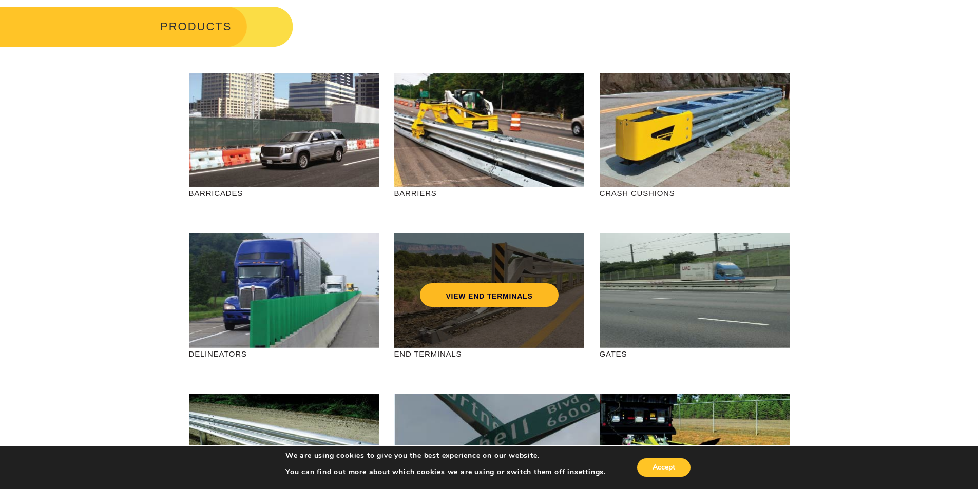 The height and width of the screenshot is (489, 978). I want to click on p: CRASH CUSHIONS, so click(695, 193).